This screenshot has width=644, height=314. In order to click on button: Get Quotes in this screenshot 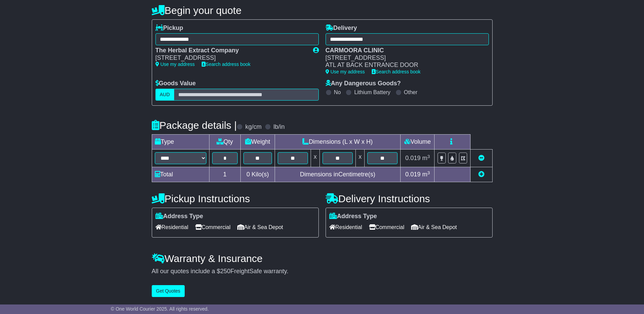, I will do `click(168, 290)`.